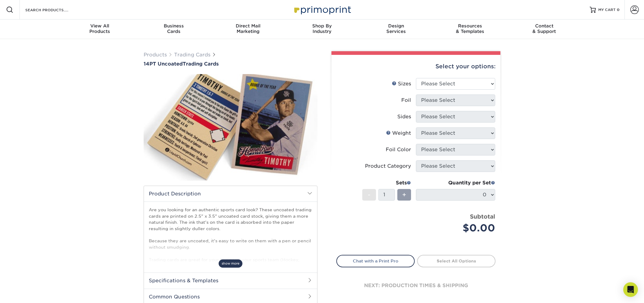 The image size is (644, 303). I want to click on div: Sizes, so click(401, 84).